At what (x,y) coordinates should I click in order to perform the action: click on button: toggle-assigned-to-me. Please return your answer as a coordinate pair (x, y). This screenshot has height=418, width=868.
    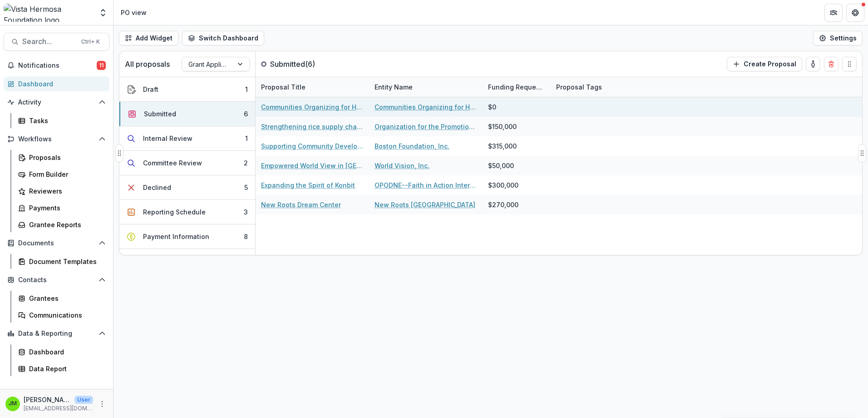
    Looking at the image, I should click on (813, 64).